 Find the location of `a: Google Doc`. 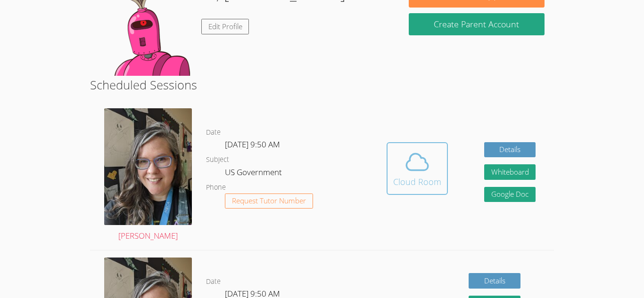

a: Google Doc is located at coordinates (510, 195).